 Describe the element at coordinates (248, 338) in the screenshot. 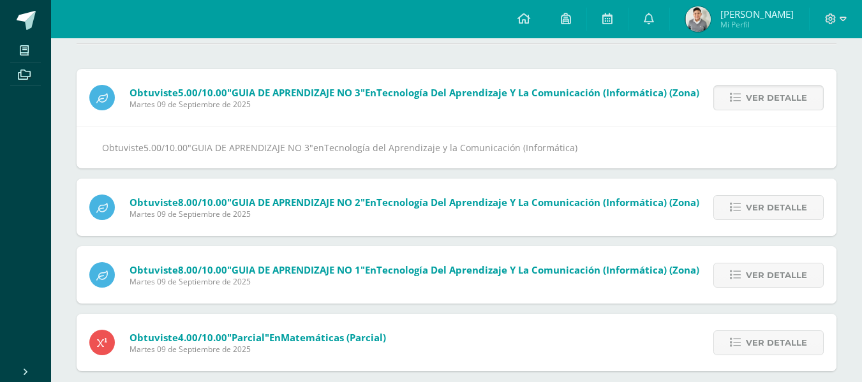

I see `span: "Parcial"` at that location.